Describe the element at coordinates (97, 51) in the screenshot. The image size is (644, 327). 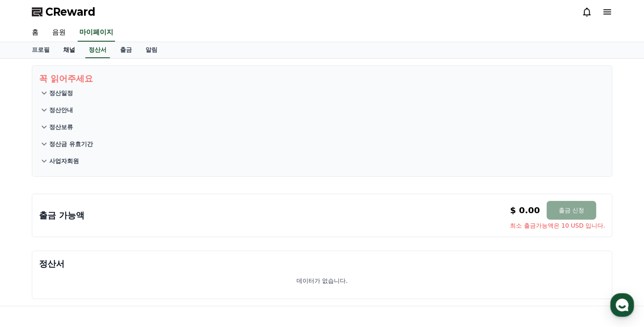
I see `a: 정산서` at that location.